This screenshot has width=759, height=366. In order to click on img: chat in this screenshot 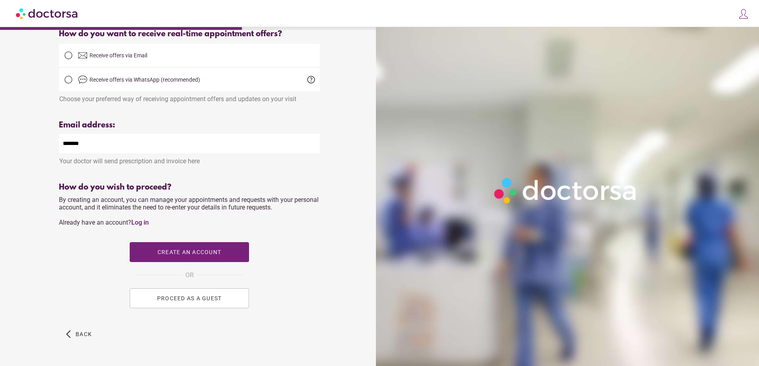, I will do `click(83, 80)`.